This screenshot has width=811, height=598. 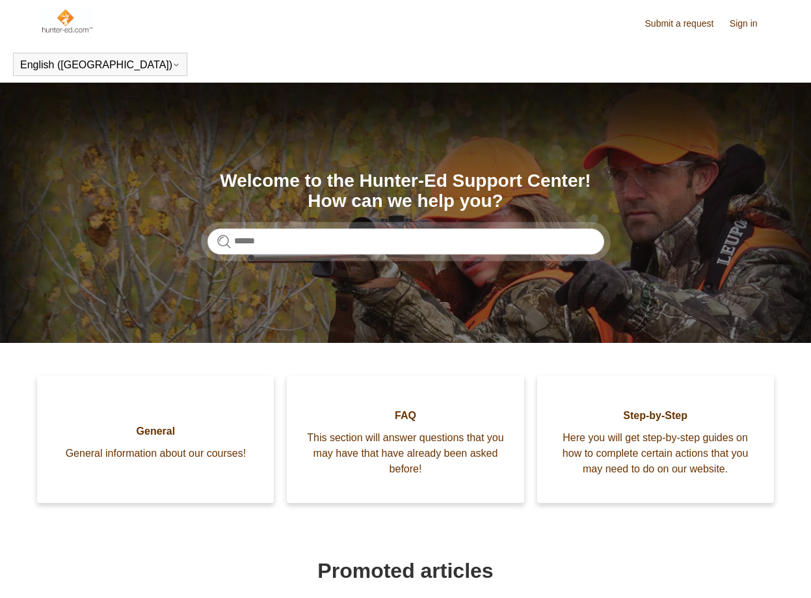 I want to click on span: This section will answer questions that you may have that have already been asked before!, so click(x=405, y=453).